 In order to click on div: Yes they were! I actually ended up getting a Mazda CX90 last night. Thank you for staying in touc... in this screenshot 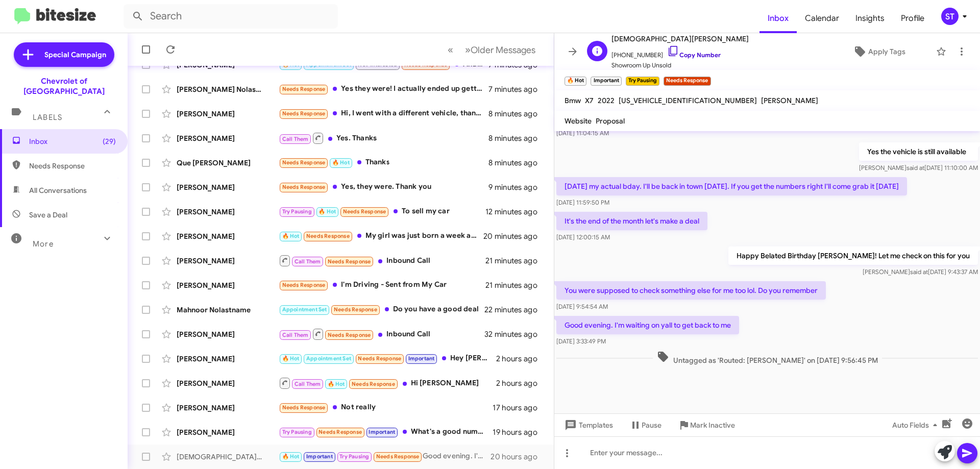, I will do `click(384, 88)`.